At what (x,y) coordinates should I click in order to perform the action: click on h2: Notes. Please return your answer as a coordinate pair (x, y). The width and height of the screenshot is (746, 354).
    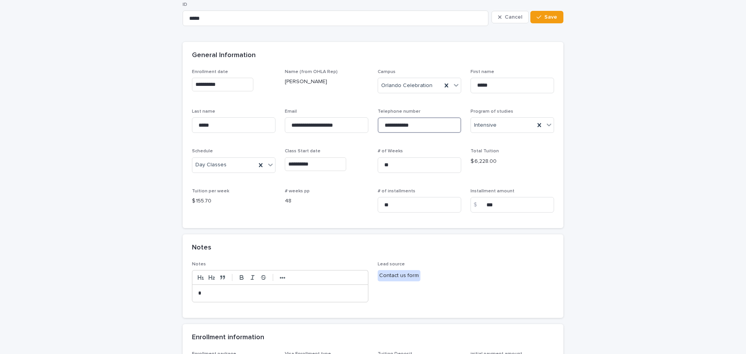
    Looking at the image, I should click on (202, 248).